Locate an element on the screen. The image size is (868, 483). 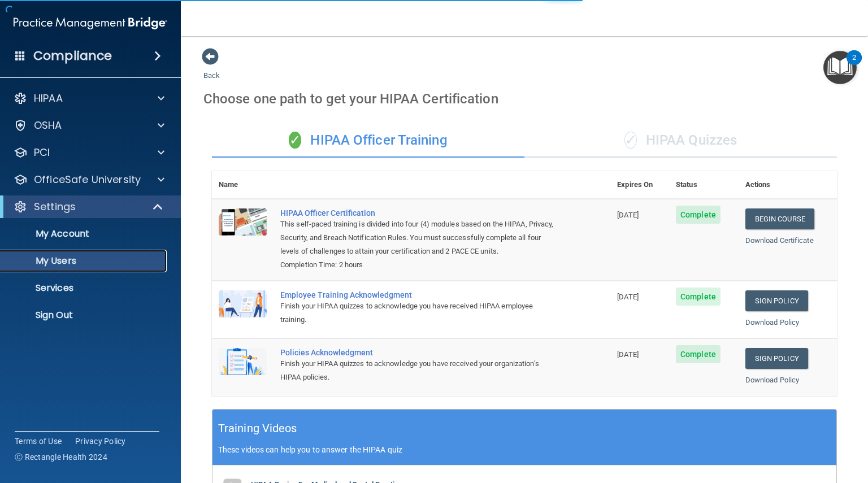
p: HIPAA is located at coordinates (48, 98).